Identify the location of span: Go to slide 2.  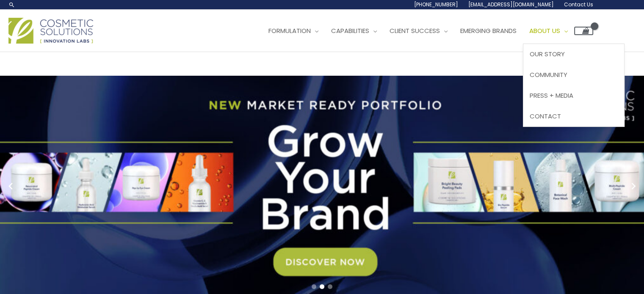
(322, 287).